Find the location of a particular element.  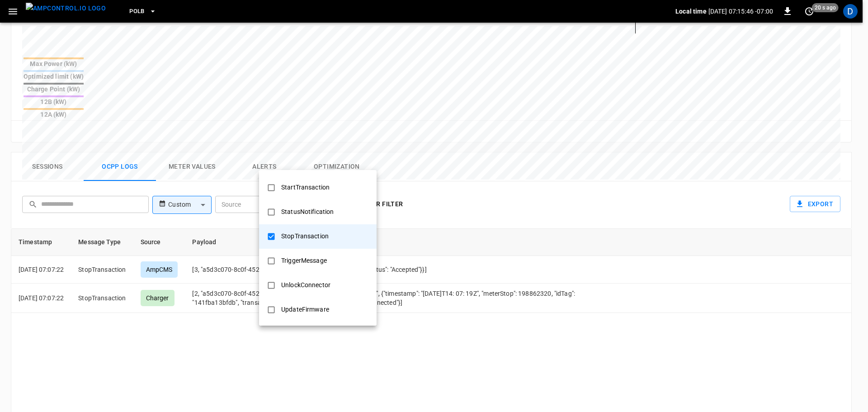

div: UnlockConnector is located at coordinates (306, 285).